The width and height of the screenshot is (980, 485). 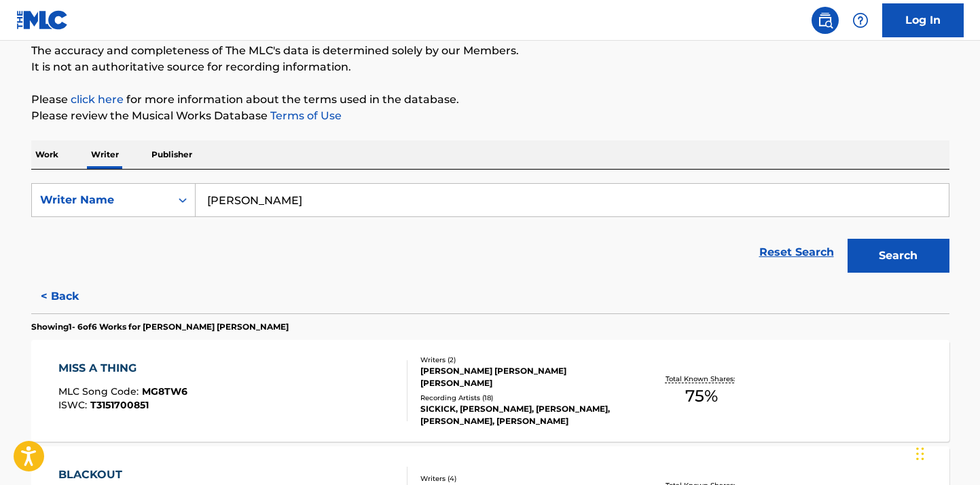 I want to click on div: Help, so click(x=861, y=21).